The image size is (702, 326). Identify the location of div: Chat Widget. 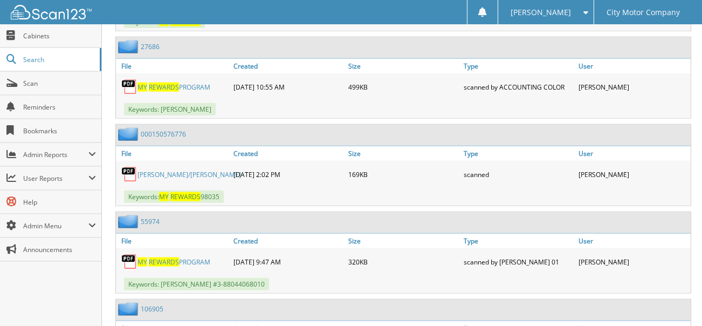
(675, 300).